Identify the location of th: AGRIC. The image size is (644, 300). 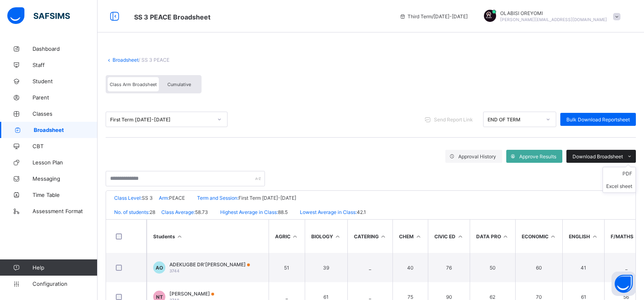
(286, 236).